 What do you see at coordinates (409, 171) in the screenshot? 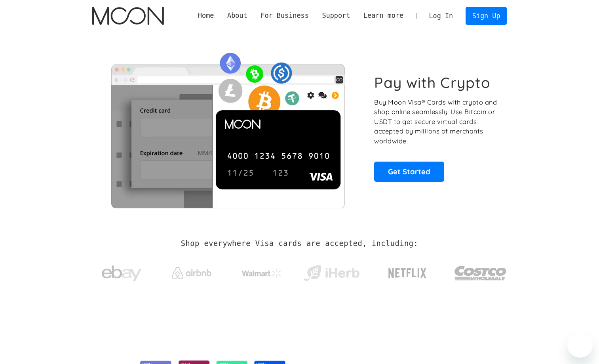
I see `a: Get Started` at bounding box center [409, 171].